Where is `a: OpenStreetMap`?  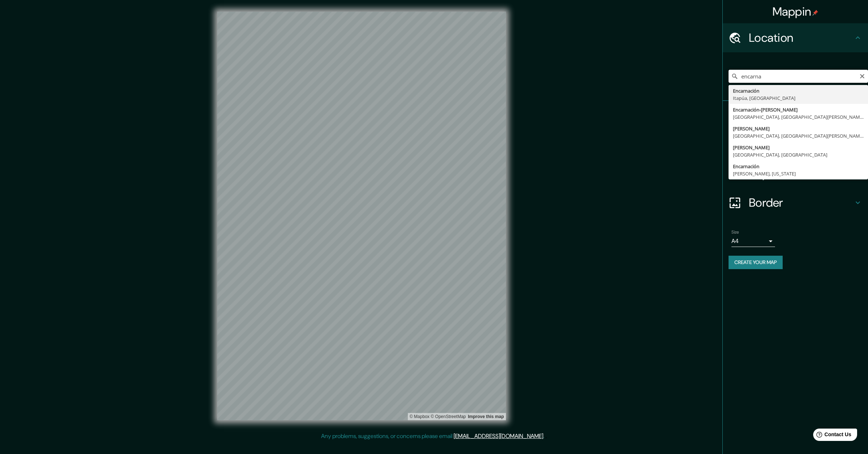 a: OpenStreetMap is located at coordinates (449, 417).